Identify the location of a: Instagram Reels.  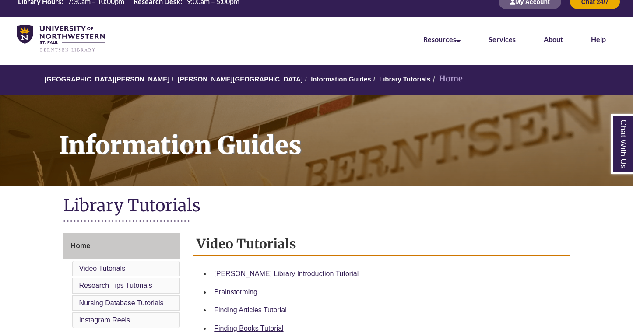
(105, 320).